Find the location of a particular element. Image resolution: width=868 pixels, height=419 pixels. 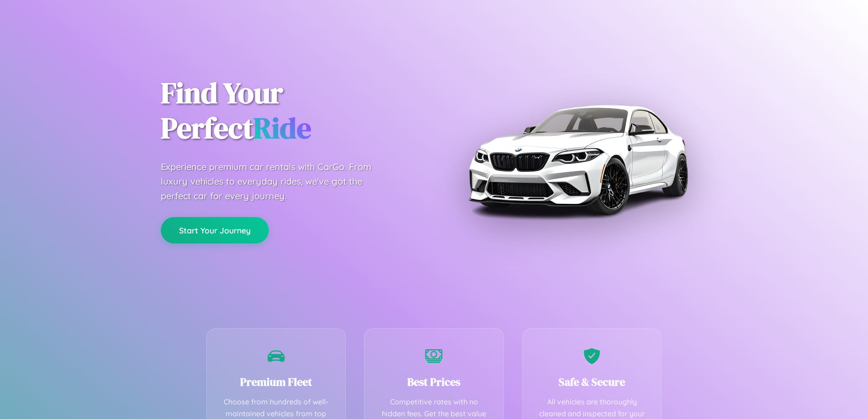

h1: Find Your Perfect is located at coordinates (291, 111).